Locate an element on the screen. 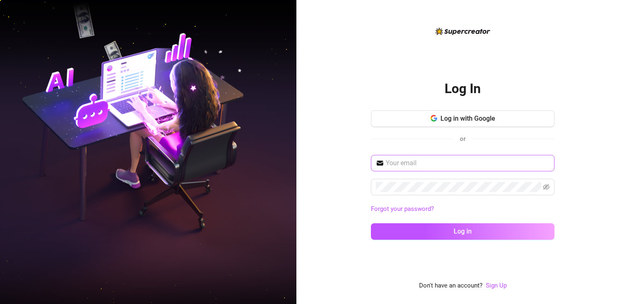  span: or is located at coordinates (463, 139).